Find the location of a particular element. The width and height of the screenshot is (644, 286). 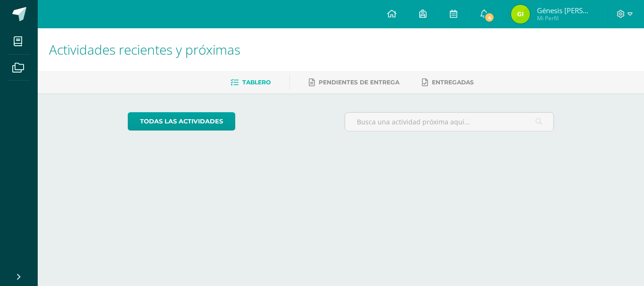

span: Mi Perfil is located at coordinates (565, 18).